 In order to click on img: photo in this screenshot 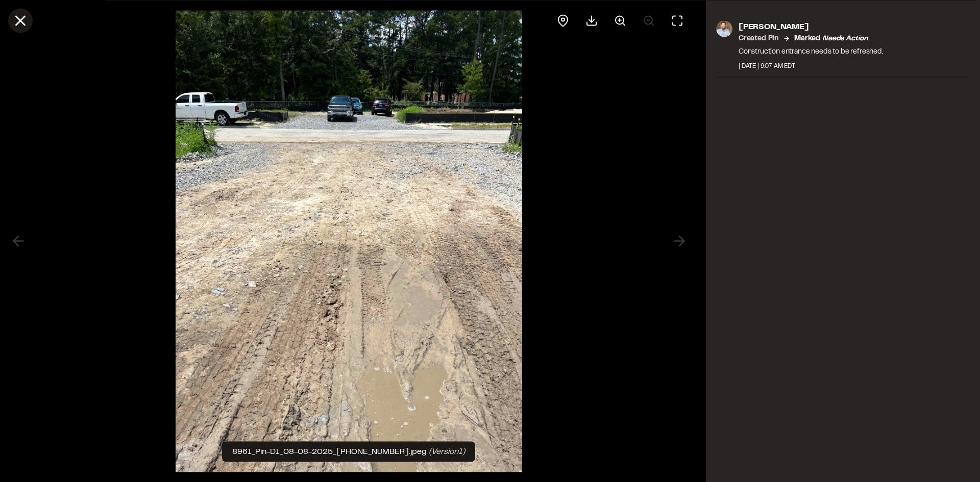, I will do `click(724, 28)`.